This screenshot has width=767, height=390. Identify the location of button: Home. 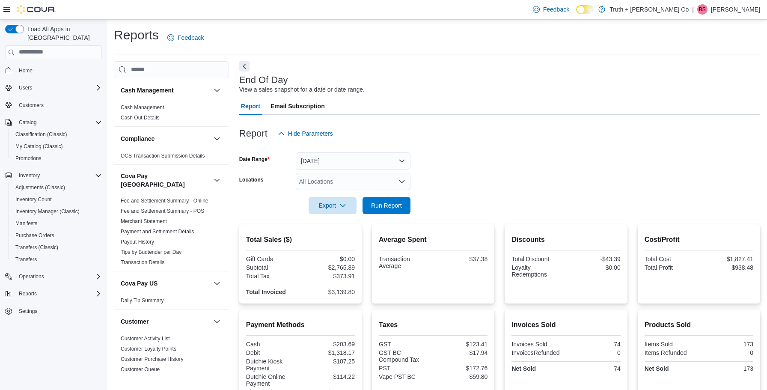
(53, 70).